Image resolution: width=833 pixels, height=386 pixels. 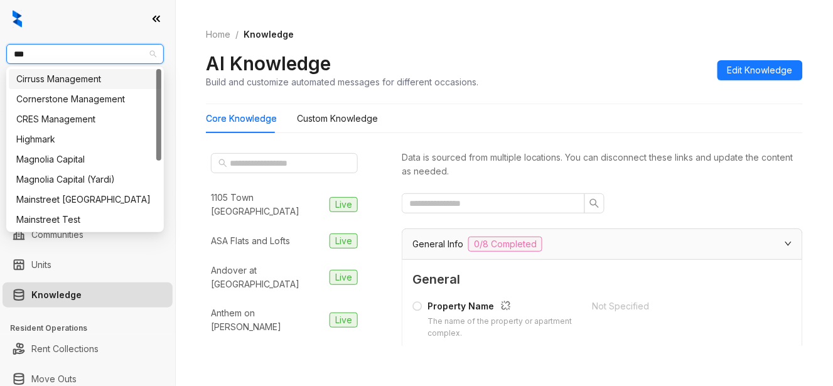 I want to click on div: Mainstreet Test, so click(x=85, y=220).